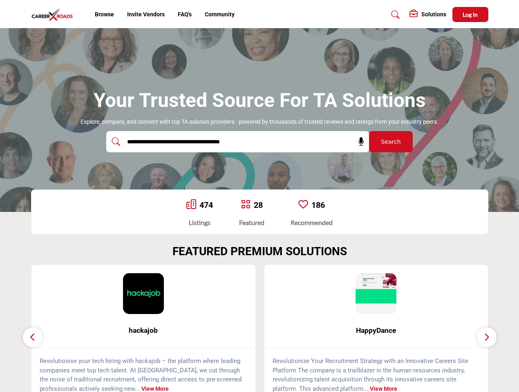  What do you see at coordinates (146, 14) in the screenshot?
I see `a: Invite Vendors` at bounding box center [146, 14].